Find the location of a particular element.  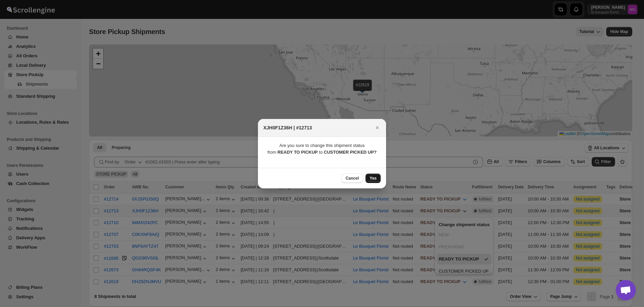

span: Cancel is located at coordinates (352, 178).